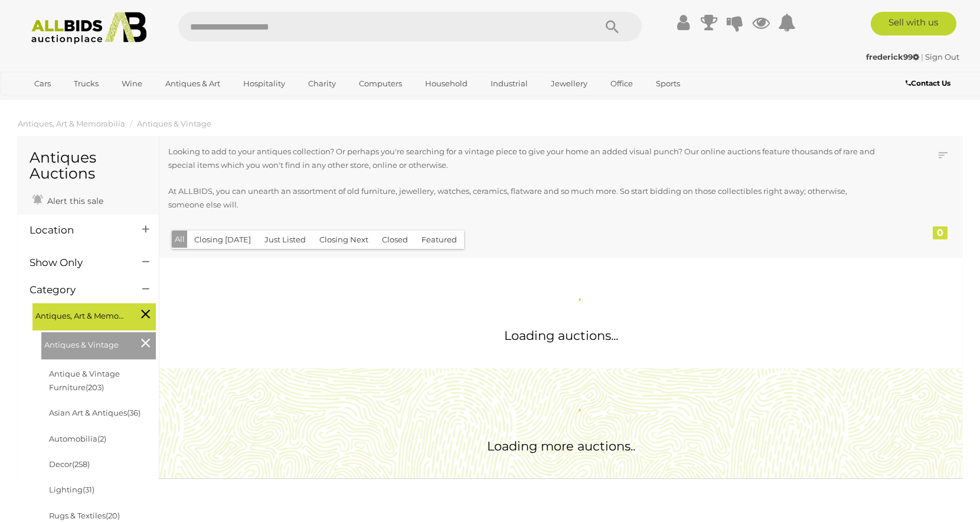  What do you see at coordinates (561, 446) in the screenshot?
I see `span: Loading more auctions..` at bounding box center [561, 446].